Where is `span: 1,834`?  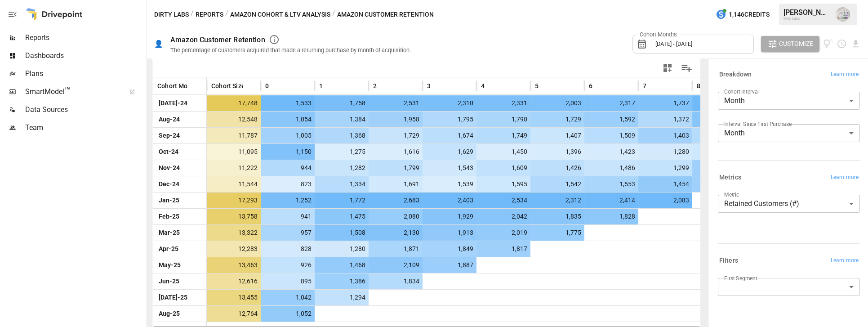 span: 1,834 is located at coordinates (397, 281).